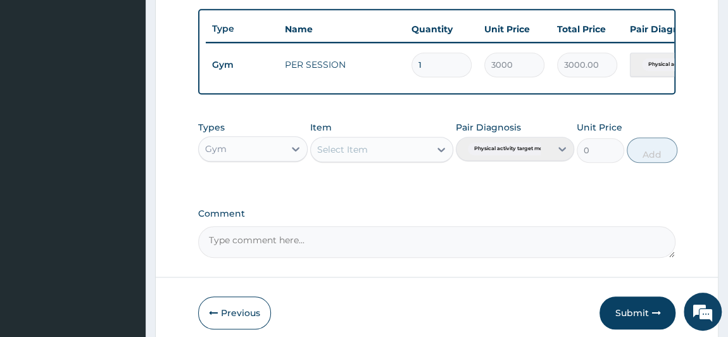 This screenshot has width=728, height=337. I want to click on div: Chat with us now, so click(139, 79).